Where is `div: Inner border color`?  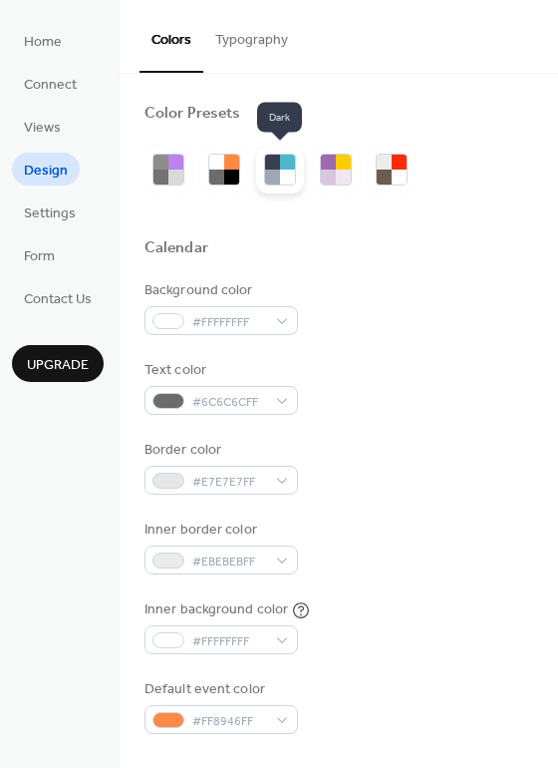 div: Inner border color is located at coordinates (219, 529).